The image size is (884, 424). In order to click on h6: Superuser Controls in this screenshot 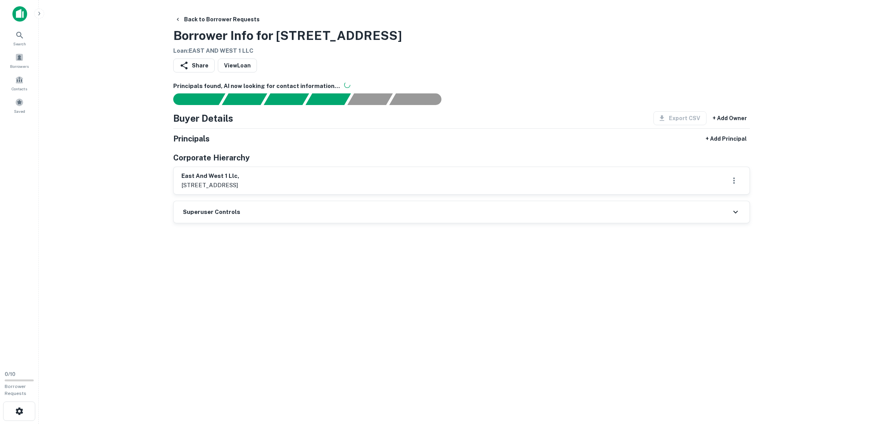, I will do `click(212, 212)`.